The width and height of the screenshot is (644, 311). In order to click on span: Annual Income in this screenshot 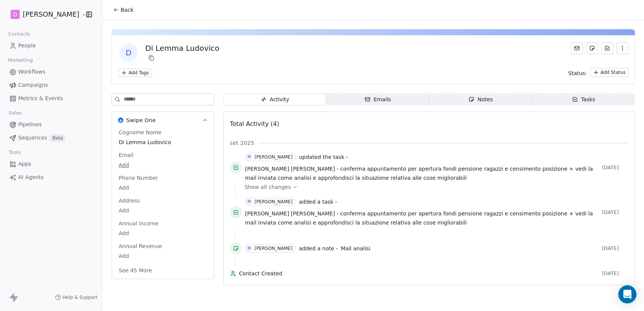, I will do `click(138, 223)`.